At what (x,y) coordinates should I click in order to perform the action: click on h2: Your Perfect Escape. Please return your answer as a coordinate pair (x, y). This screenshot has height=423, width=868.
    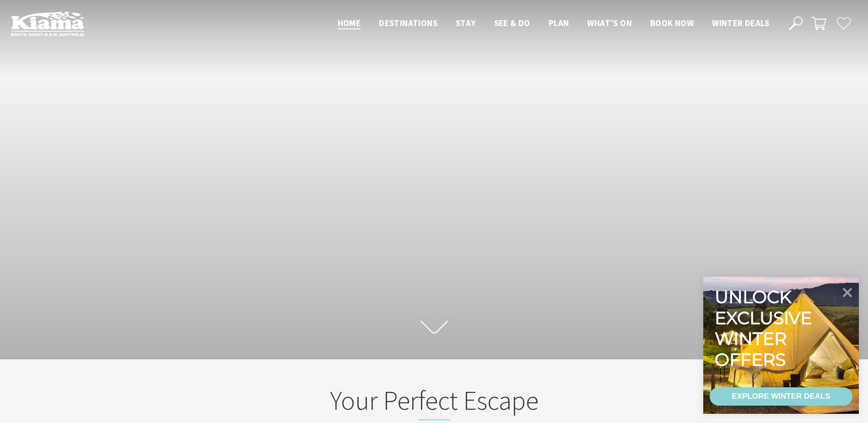
    Looking at the image, I should click on (434, 402).